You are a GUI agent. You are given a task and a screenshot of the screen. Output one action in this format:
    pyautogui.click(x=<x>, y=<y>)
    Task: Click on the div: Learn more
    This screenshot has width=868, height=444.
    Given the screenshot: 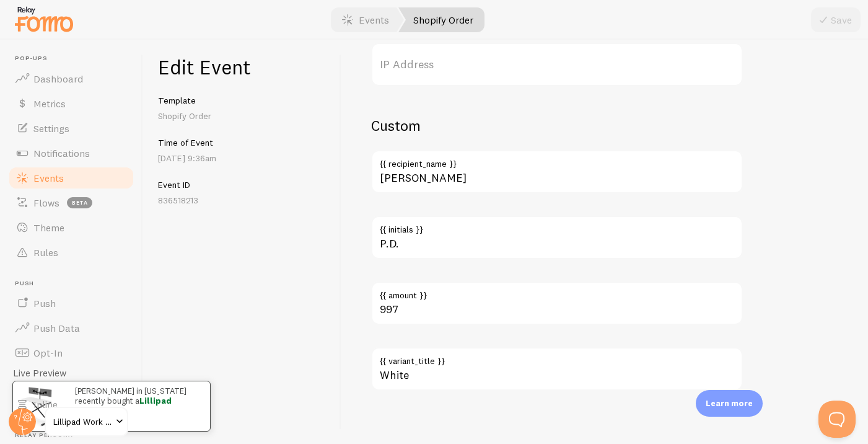 What is the action you would take?
    pyautogui.click(x=729, y=403)
    